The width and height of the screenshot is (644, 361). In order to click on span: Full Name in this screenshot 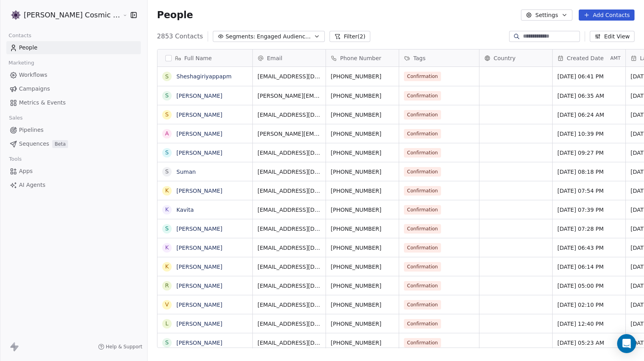, I will do `click(198, 58)`.